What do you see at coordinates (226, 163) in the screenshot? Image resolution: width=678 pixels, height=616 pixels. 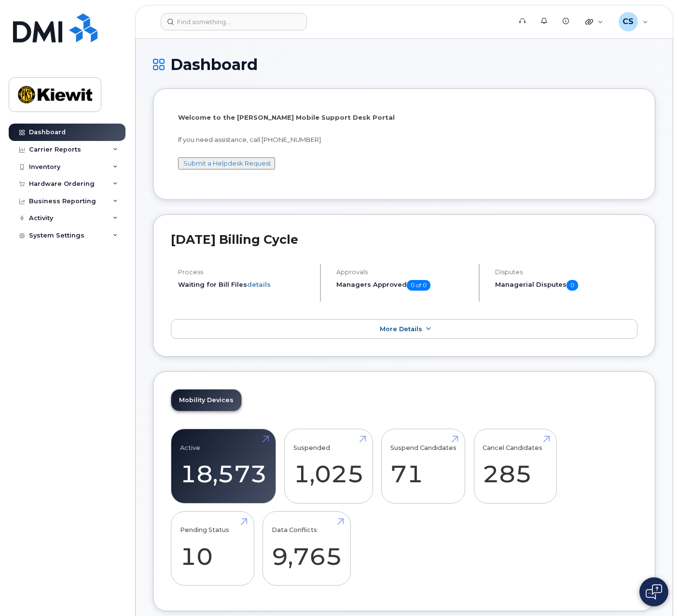 I see `button: Submit a Helpdesk Request` at bounding box center [226, 163].